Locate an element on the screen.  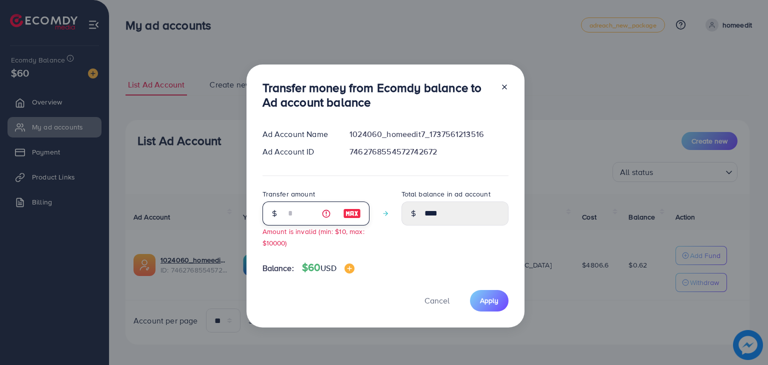
small: Amount is invalid (min: $10, max: $10000) is located at coordinates (314, 237).